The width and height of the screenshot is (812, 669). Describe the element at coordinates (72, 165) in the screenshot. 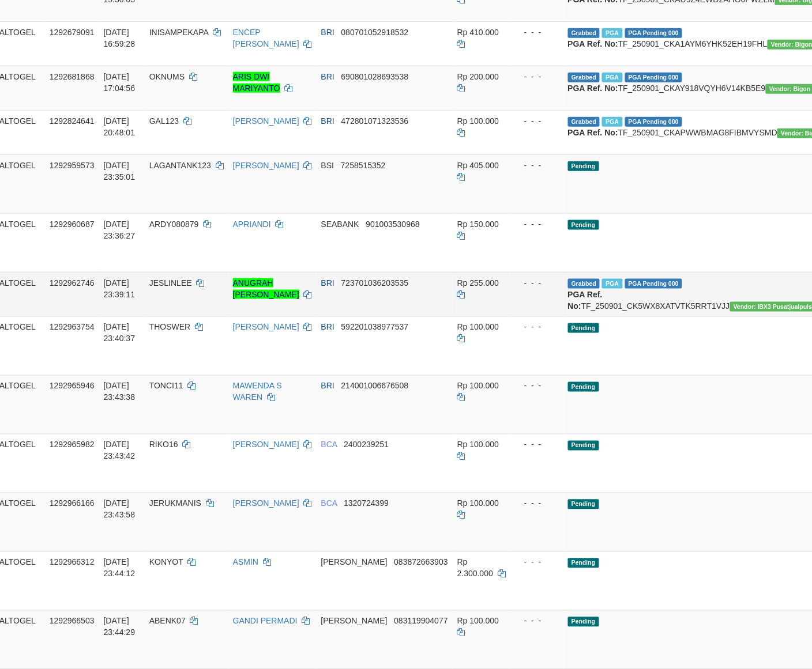

I see `span: 1292959573` at that location.